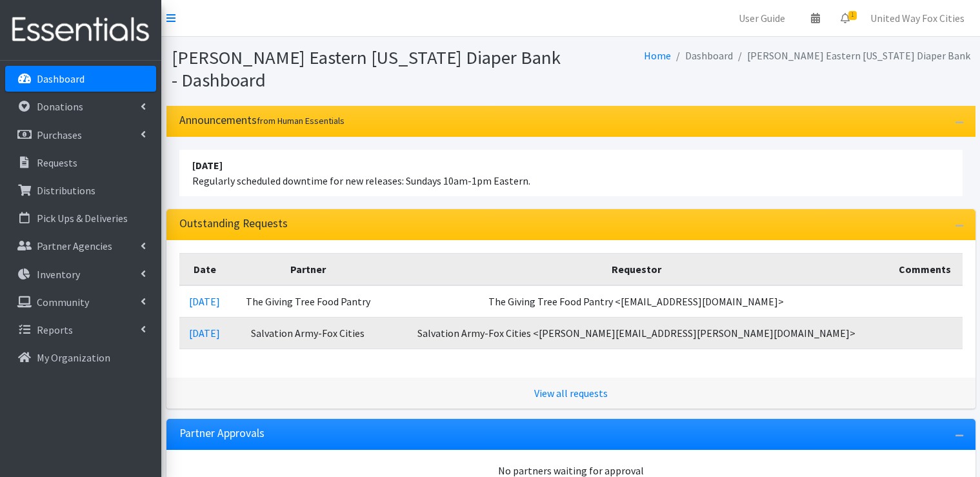 The width and height of the screenshot is (980, 477). What do you see at coordinates (63, 302) in the screenshot?
I see `p: Community` at bounding box center [63, 302].